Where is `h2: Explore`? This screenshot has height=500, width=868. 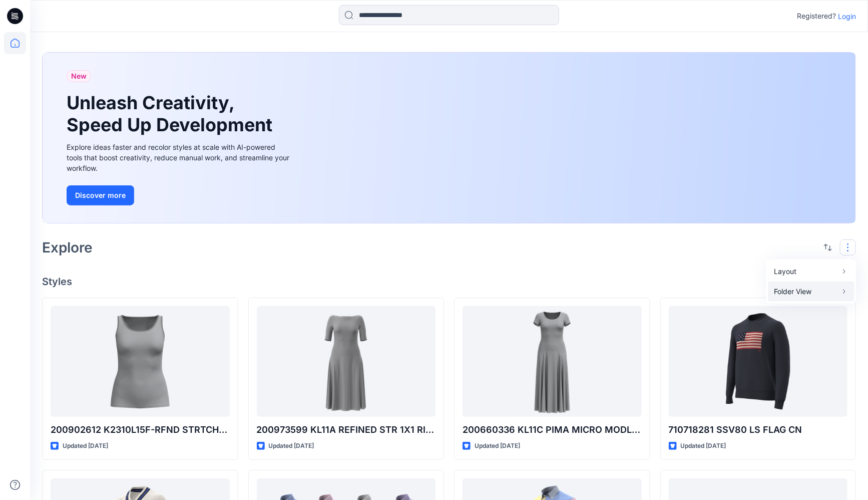
h2: Explore is located at coordinates (67, 248).